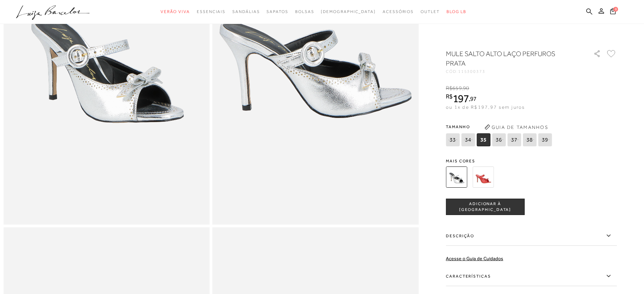  I want to click on span: 33, so click(453, 140).